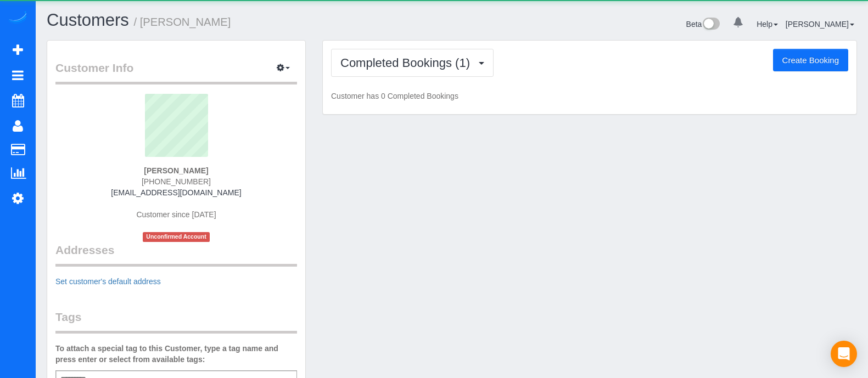  Describe the element at coordinates (108, 282) in the screenshot. I see `a: Set customer's default address` at that location.